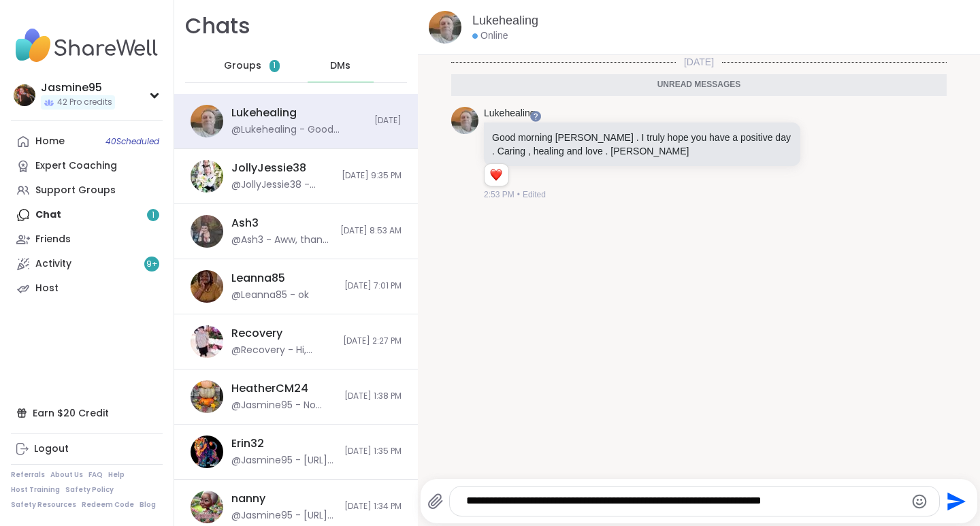  What do you see at coordinates (248, 499) in the screenshot?
I see `div: nanny` at bounding box center [248, 499].